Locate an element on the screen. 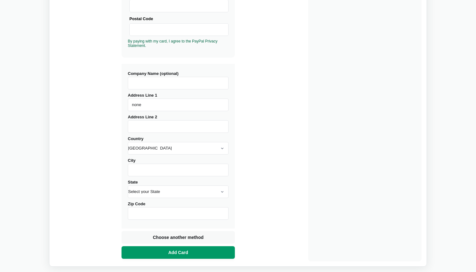 The image size is (476, 272). input: Address Line 1 is located at coordinates (178, 105).